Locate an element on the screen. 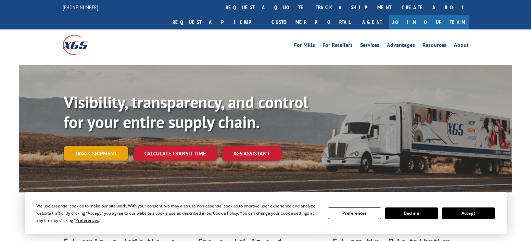  div: Cookie Consent Prompt is located at coordinates (266, 213).